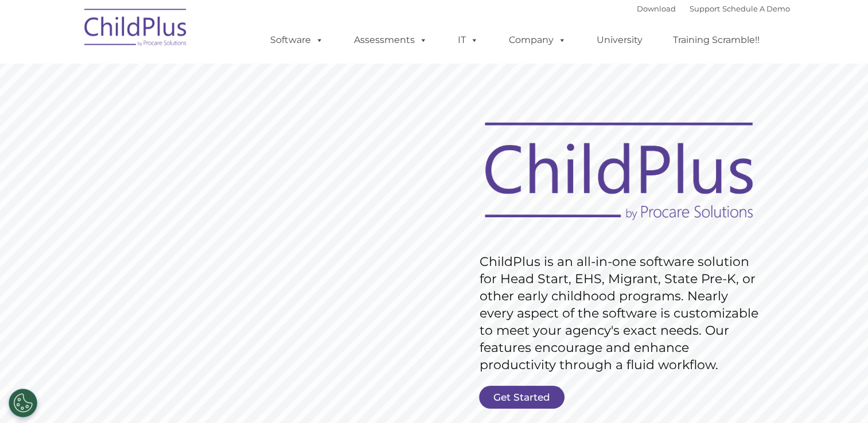 This screenshot has height=423, width=868. What do you see at coordinates (468, 40) in the screenshot?
I see `a: IT` at bounding box center [468, 40].